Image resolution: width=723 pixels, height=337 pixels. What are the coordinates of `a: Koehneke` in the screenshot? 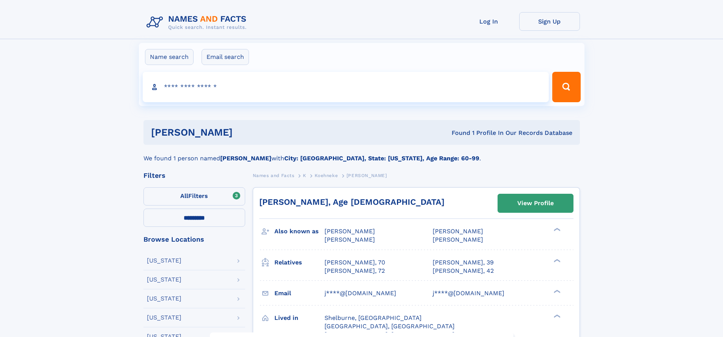 It's located at (326, 175).